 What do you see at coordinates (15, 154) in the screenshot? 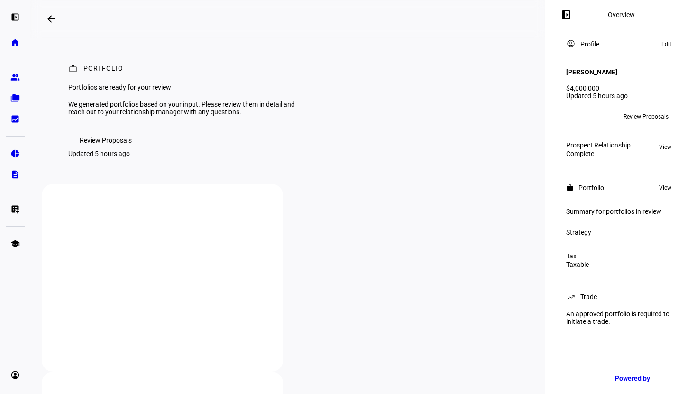
I see `a: pie_chart` at bounding box center [15, 154].